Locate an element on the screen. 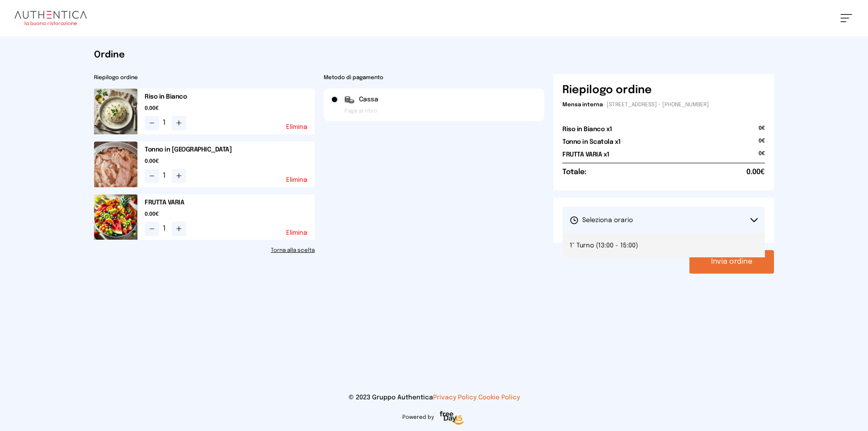 The height and width of the screenshot is (431, 868). button: Invia ordine is located at coordinates (732, 262).